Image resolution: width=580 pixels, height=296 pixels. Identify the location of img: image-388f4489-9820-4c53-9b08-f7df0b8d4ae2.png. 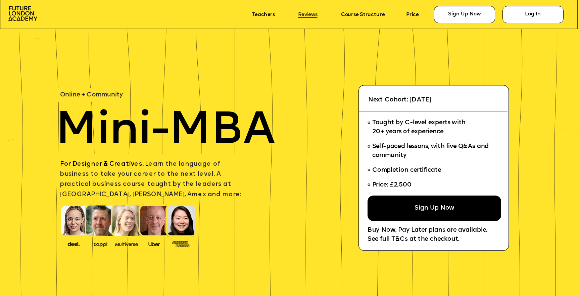
(74, 244).